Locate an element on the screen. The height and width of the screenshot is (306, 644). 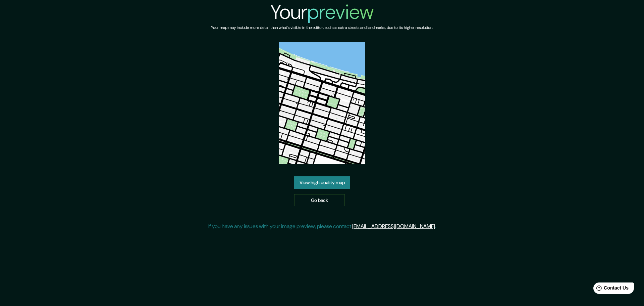
a: View high quality map is located at coordinates (322, 182).